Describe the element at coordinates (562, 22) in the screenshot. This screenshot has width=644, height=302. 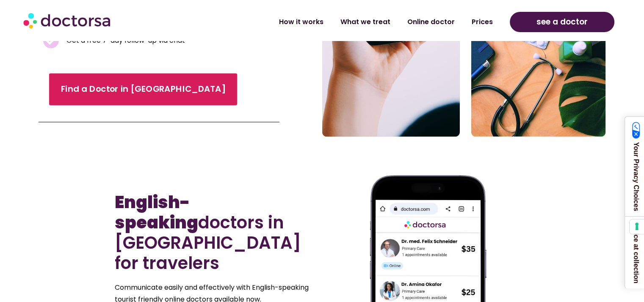
I see `span: see a doctor` at that location.